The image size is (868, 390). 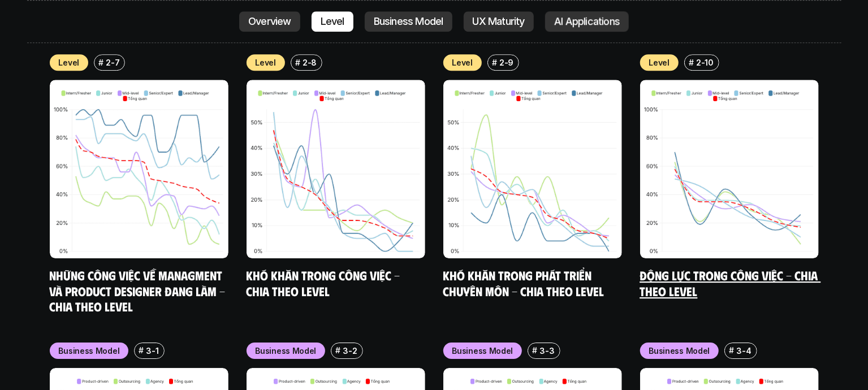 I want to click on a: Overview, so click(x=270, y=21).